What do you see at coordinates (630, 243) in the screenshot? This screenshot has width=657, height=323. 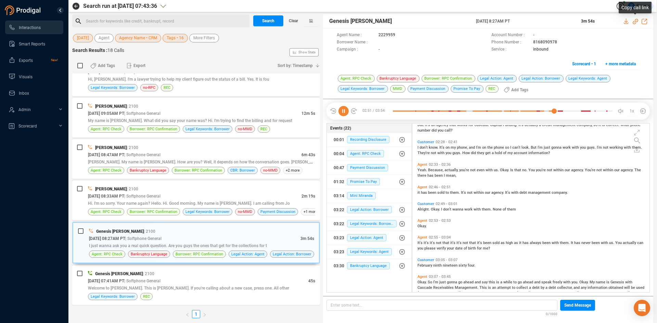 I see `span: actually` at bounding box center [630, 243].